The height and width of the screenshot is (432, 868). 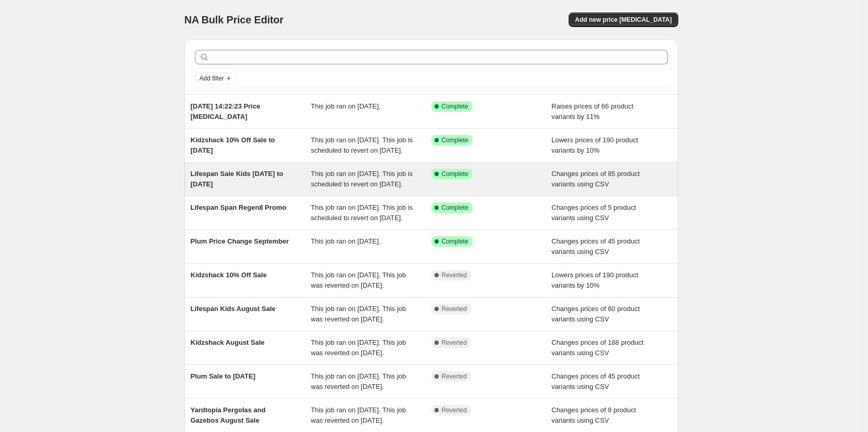 What do you see at coordinates (234, 309) in the screenshot?
I see `span: Lifespan Kids August Sale` at bounding box center [234, 309].